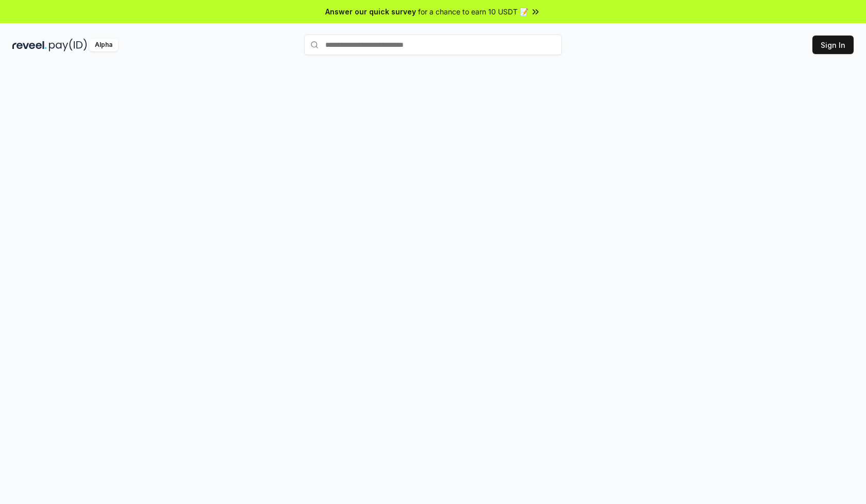  I want to click on div: Alpha, so click(104, 45).